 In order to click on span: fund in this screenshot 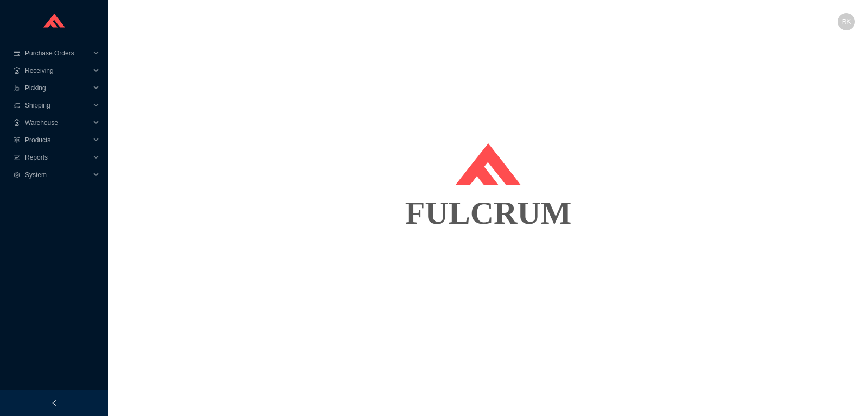, I will do `click(17, 158)`.